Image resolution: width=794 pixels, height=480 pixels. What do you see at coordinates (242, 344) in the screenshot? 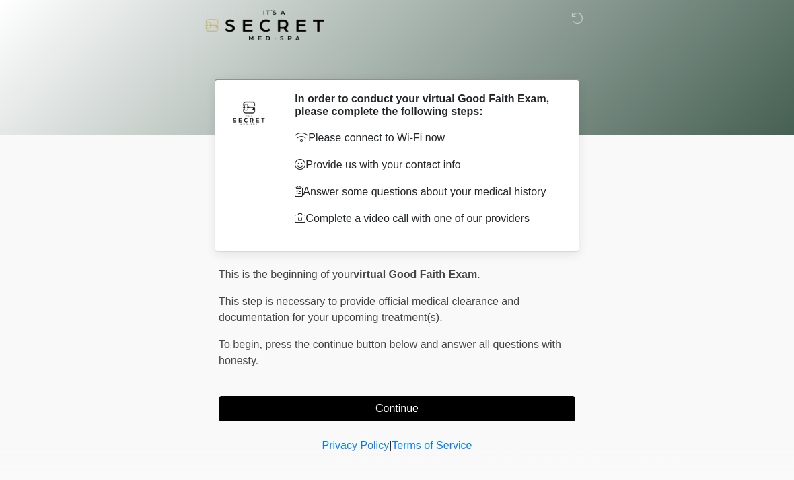
I see `span: To begin,` at bounding box center [242, 344].